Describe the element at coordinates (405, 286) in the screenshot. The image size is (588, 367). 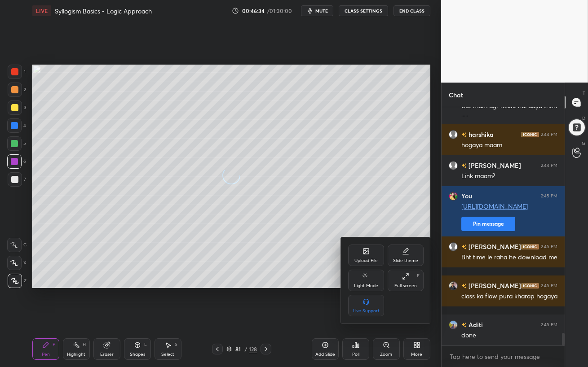
I see `div: Full screen` at that location.